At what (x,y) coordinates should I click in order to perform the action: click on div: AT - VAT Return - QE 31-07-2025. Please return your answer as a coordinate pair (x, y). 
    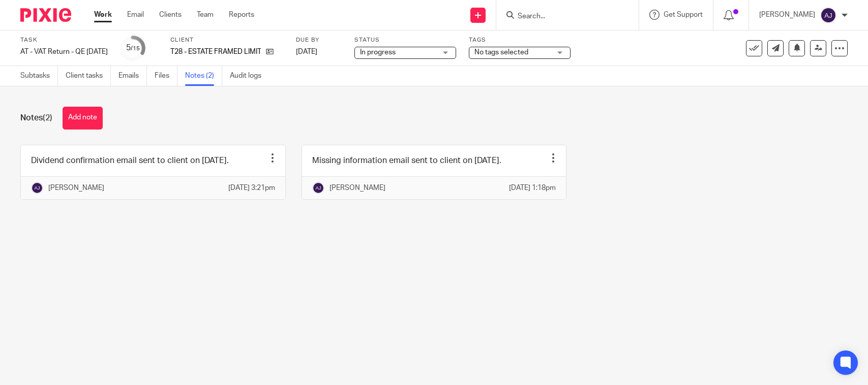
    Looking at the image, I should click on (64, 52).